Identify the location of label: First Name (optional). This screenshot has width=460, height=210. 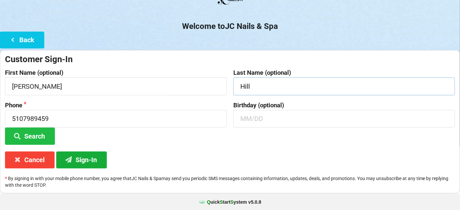
(116, 73).